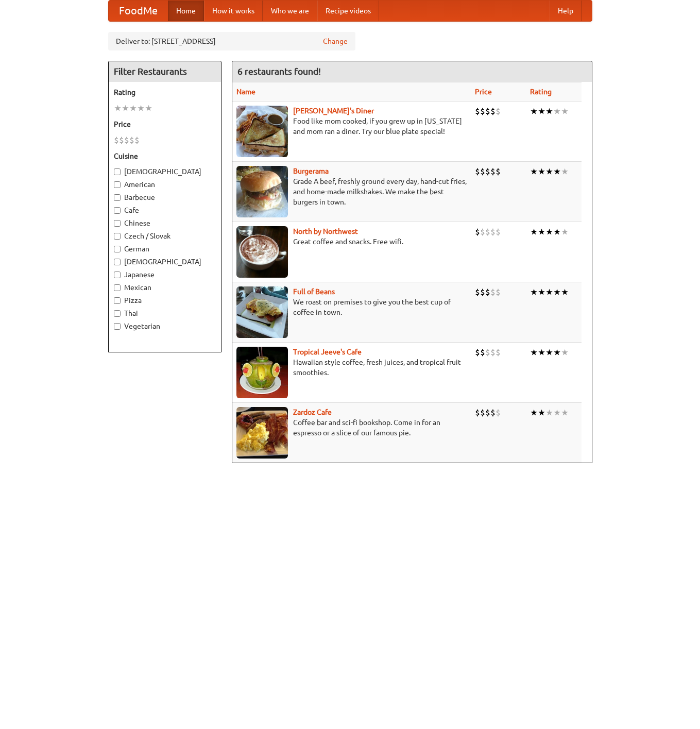 This screenshot has height=729, width=700. Describe the element at coordinates (541, 92) in the screenshot. I see `a: Rating` at that location.